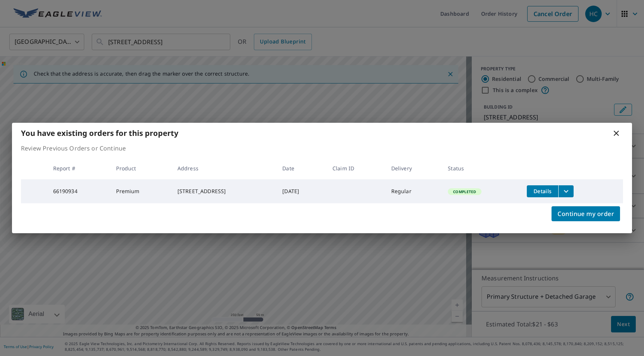 Image resolution: width=644 pixels, height=356 pixels. I want to click on span: Completed, so click(464, 192).